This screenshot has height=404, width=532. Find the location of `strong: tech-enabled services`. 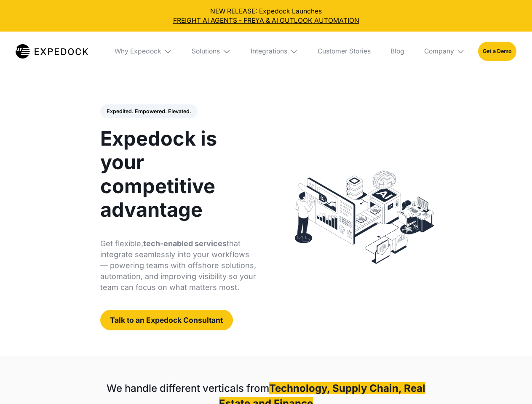

strong: tech-enabled services is located at coordinates (185, 243).